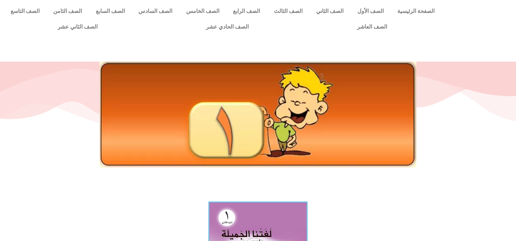  Describe the element at coordinates (246, 11) in the screenshot. I see `a: الصف الرابع` at that location.